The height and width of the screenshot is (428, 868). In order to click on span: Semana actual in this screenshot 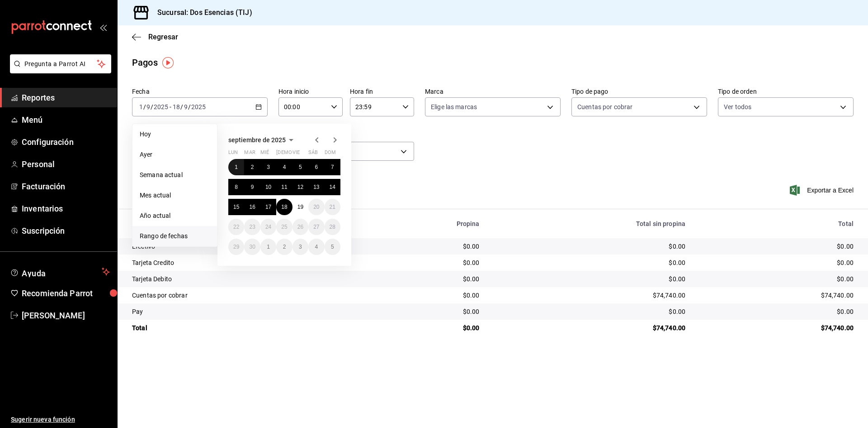, I will do `click(175, 175)`.